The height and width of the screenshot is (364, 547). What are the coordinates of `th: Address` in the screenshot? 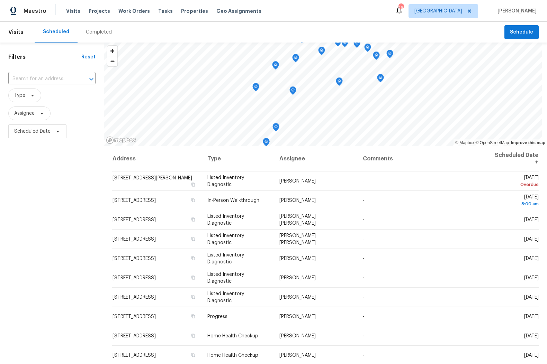 It's located at (157, 159).